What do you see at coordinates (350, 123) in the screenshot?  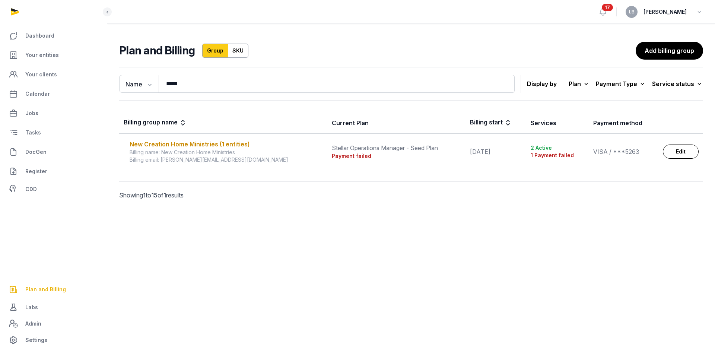 I see `div: Current Plan` at bounding box center [350, 123].